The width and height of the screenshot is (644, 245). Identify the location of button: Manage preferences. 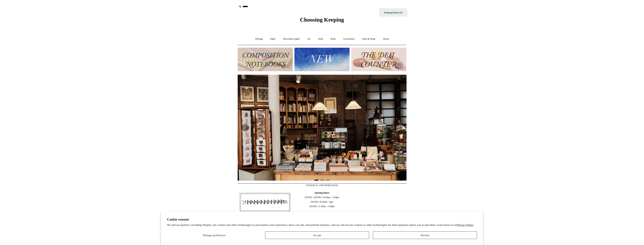
(214, 235).